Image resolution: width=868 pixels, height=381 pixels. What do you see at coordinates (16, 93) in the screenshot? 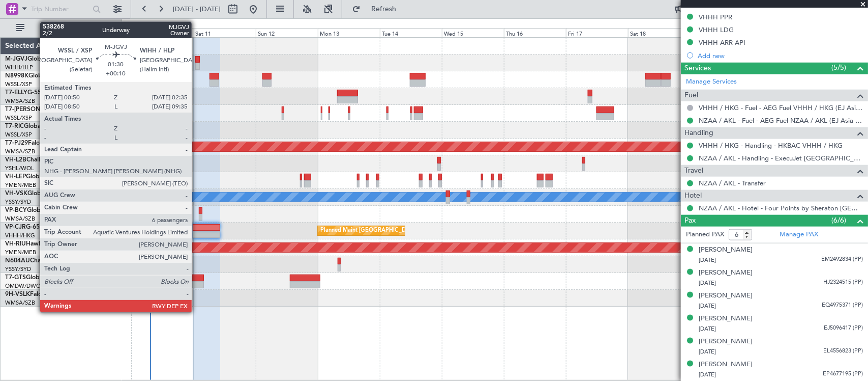
I see `span: T7-ELLY` at bounding box center [16, 93].